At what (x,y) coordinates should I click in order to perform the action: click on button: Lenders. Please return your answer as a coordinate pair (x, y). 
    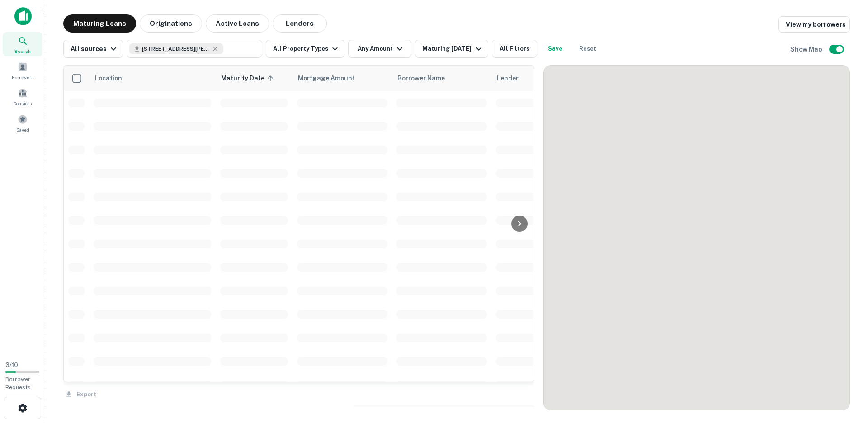
    Looking at the image, I should click on (300, 24).